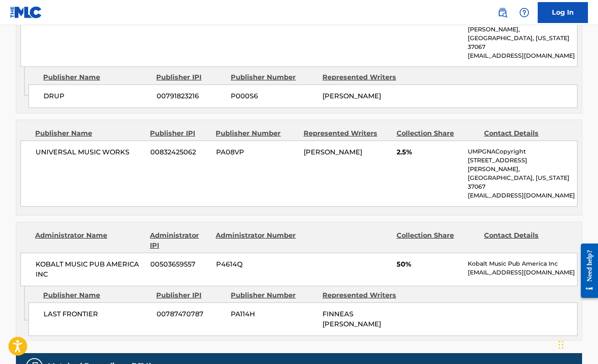  I want to click on a: Log In, so click(563, 13).